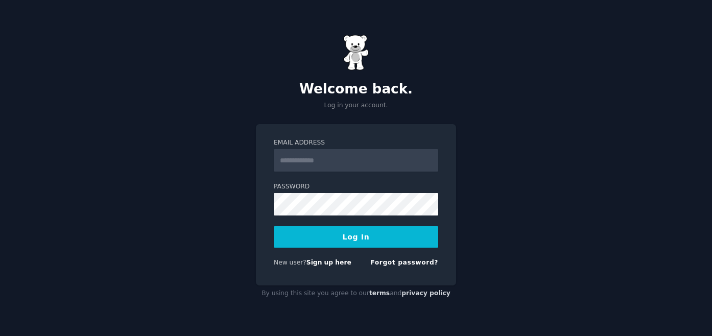 This screenshot has width=712, height=336. Describe the element at coordinates (404, 262) in the screenshot. I see `a: Forgot password?` at that location.